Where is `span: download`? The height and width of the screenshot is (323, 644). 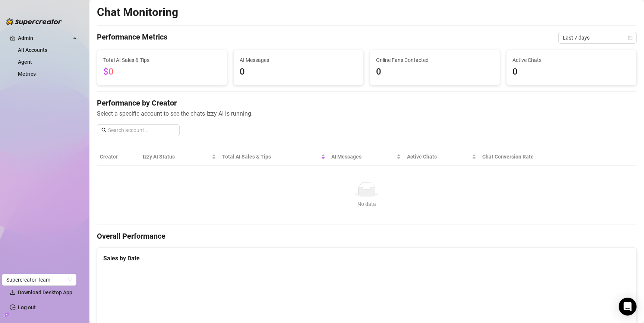
span: download is located at coordinates (13, 292).